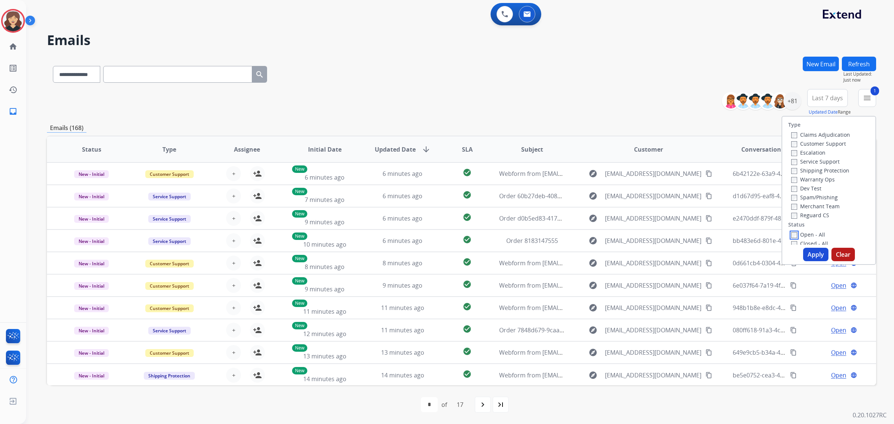 The image size is (894, 424). Describe the element at coordinates (444, 404) in the screenshot. I see `div: of` at that location.